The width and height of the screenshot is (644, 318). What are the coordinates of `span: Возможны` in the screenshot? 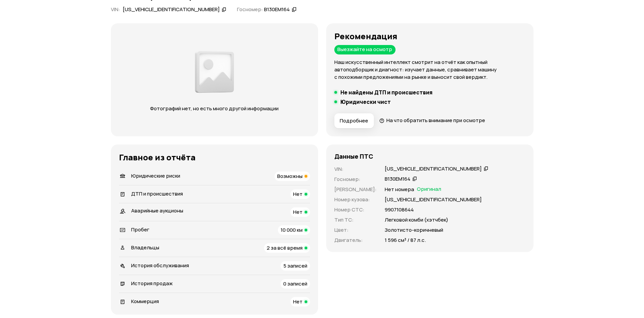 It's located at (290, 176).